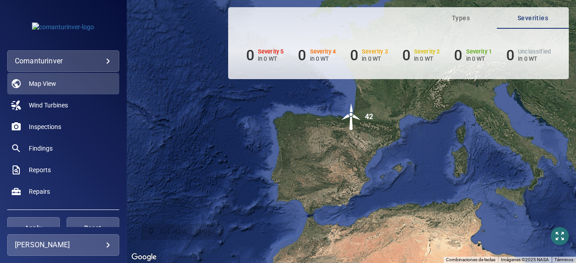  Describe the element at coordinates (63, 61) in the screenshot. I see `div: comanturinver` at that location.